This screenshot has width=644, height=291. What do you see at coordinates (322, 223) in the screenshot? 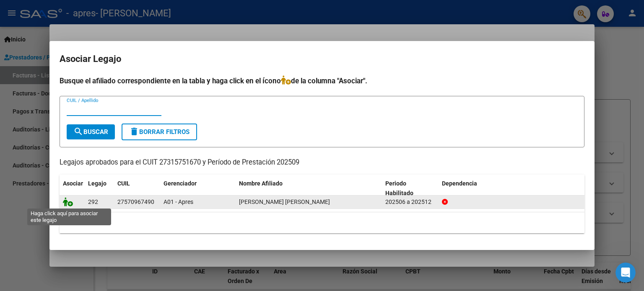
I see `div: 1 registros` at bounding box center [322, 223].